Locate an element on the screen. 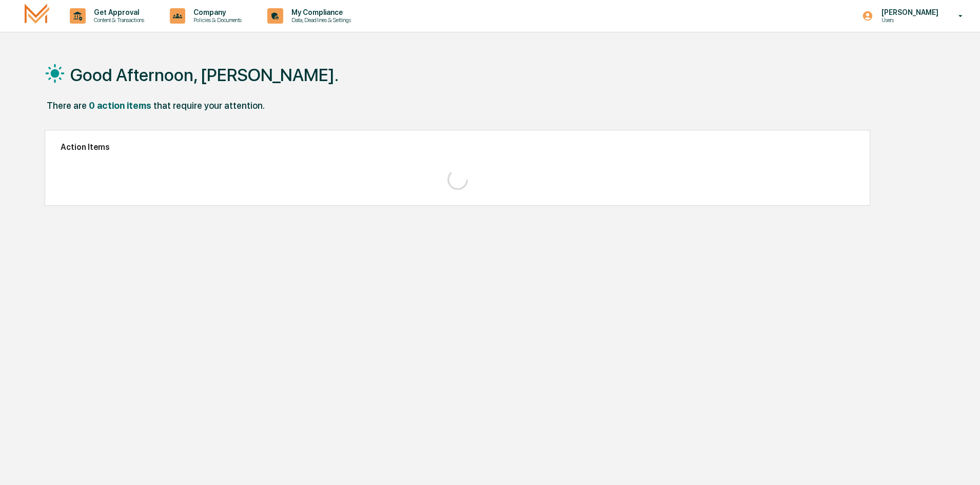 This screenshot has width=980, height=485. p: My Compliance is located at coordinates (320, 13).